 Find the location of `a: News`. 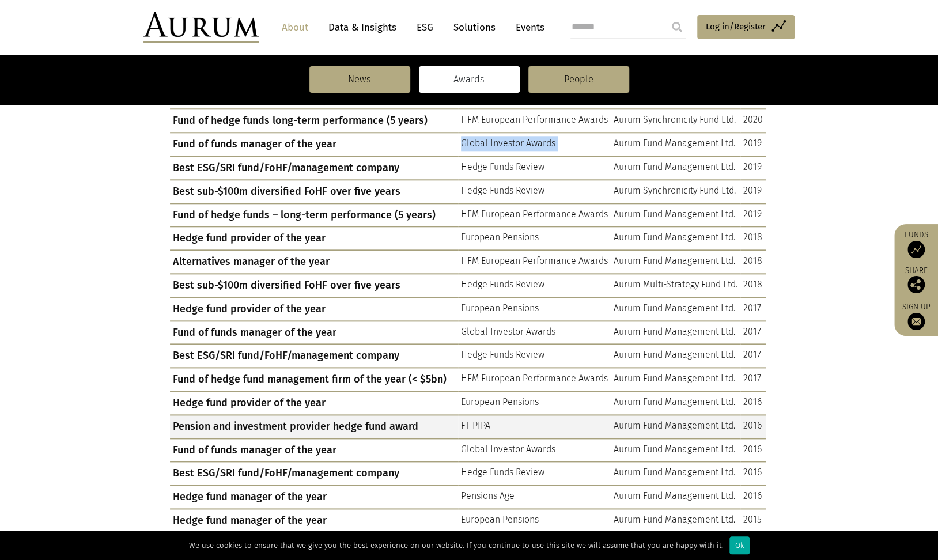

a: News is located at coordinates (360, 79).